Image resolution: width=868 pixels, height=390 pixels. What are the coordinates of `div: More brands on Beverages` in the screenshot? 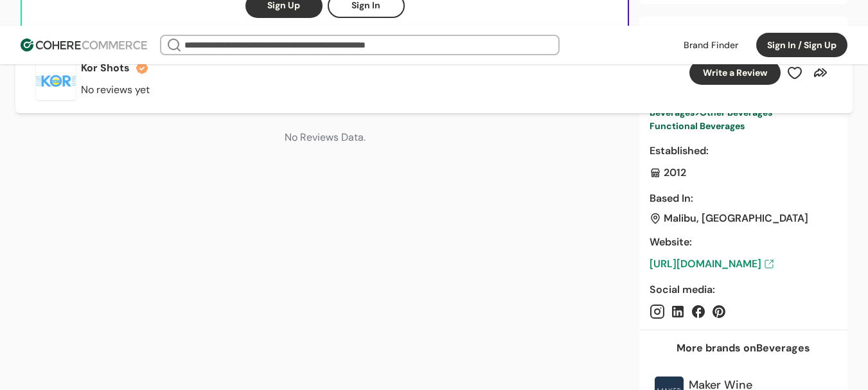 It's located at (743, 348).